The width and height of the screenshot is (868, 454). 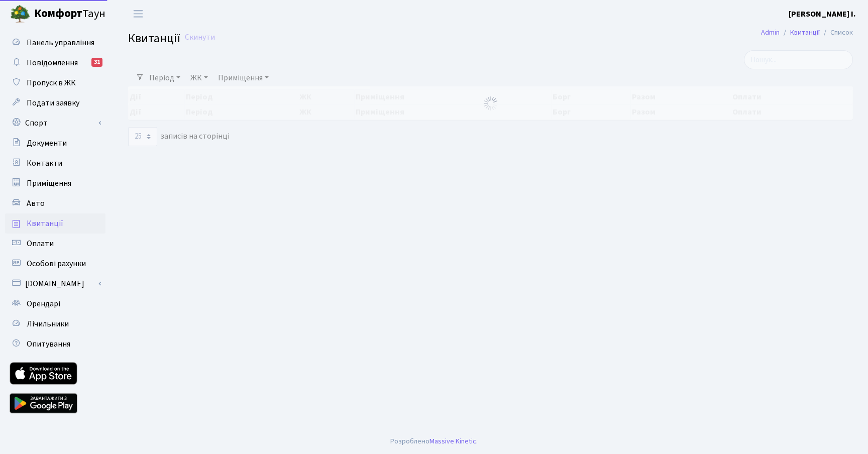 I want to click on span: Повідомлення, so click(x=52, y=63).